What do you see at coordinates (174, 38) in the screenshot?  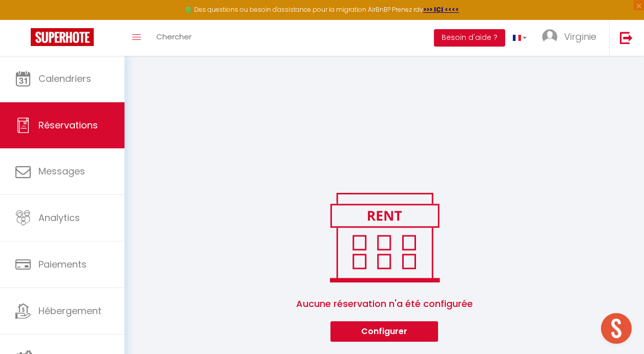 I see `a: Chercher` at bounding box center [174, 38].